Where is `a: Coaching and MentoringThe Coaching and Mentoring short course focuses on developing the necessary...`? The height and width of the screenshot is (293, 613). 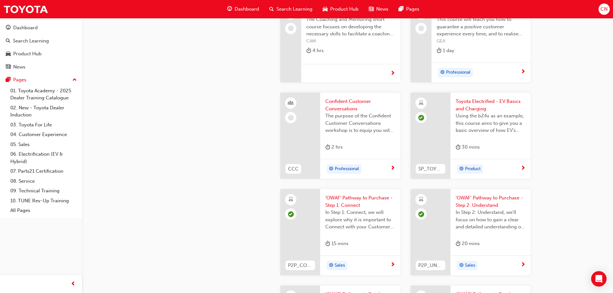
a: Coaching and MentoringThe Coaching and Mentoring short course focuses on developing the necessary... is located at coordinates (340, 43).